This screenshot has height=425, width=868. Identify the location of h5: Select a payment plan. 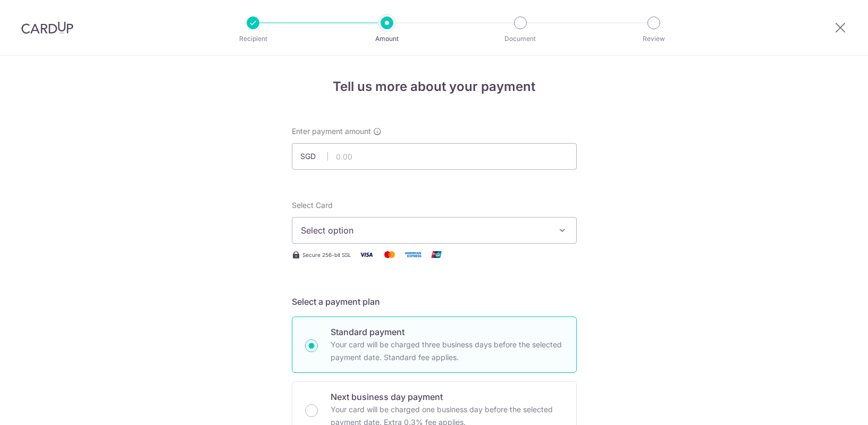
(434, 302).